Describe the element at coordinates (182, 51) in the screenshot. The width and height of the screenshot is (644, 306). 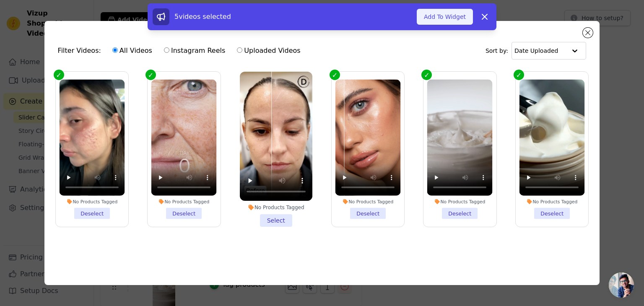
I see `div: Filter Videos:` at that location.